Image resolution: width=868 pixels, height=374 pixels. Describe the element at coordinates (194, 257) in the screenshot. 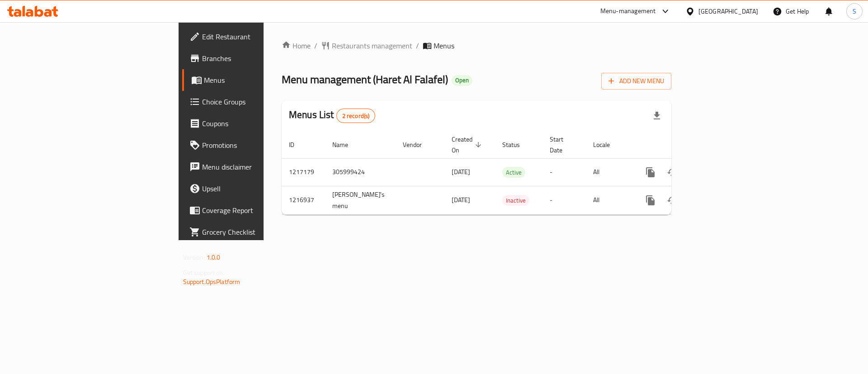

I see `span: Version:` at that location.